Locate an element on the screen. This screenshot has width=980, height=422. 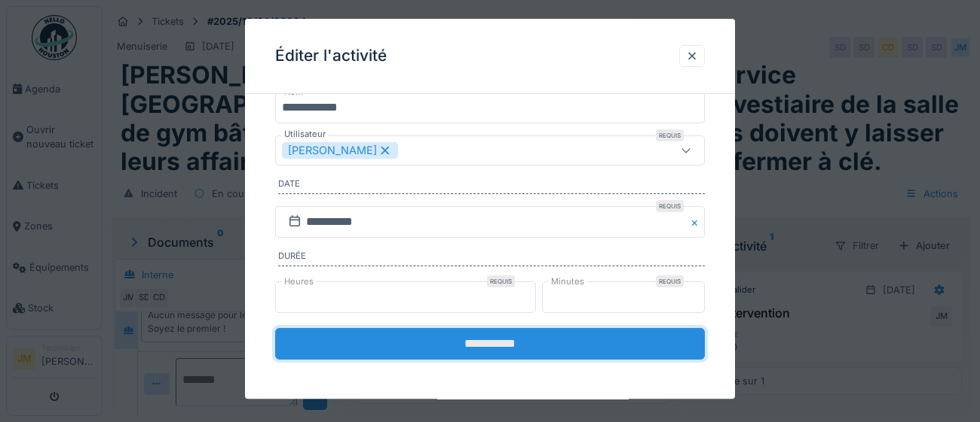
button: Close is located at coordinates (696, 222).